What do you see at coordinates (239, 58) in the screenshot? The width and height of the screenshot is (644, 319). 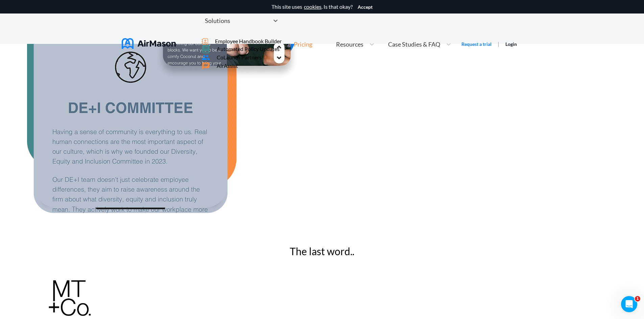 I see `span: CoLaunch Partners` at bounding box center [239, 58].